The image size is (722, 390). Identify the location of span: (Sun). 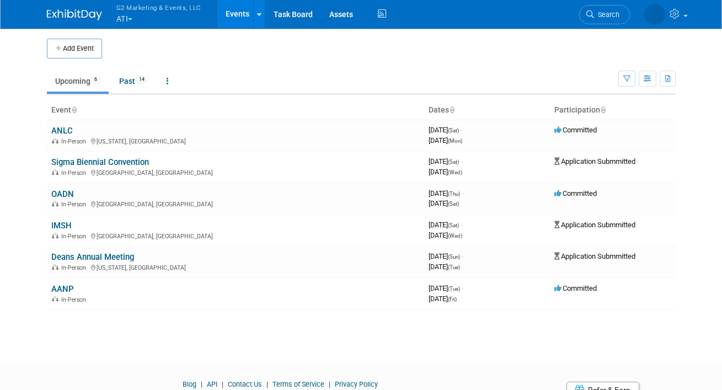
(454, 256).